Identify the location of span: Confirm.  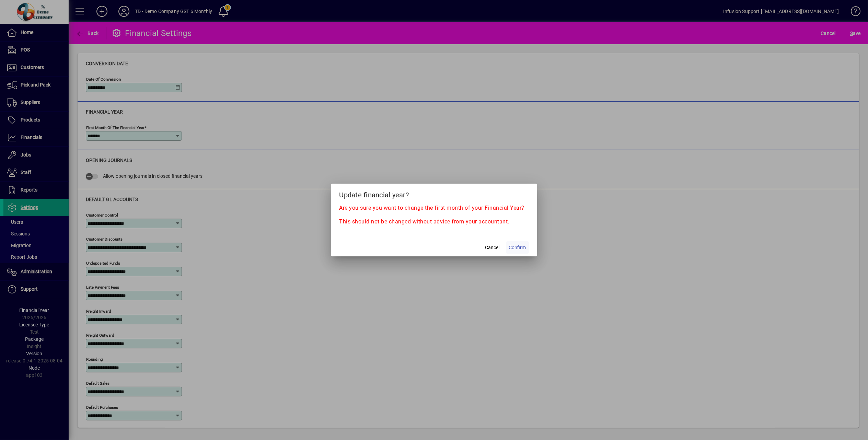
(518, 248).